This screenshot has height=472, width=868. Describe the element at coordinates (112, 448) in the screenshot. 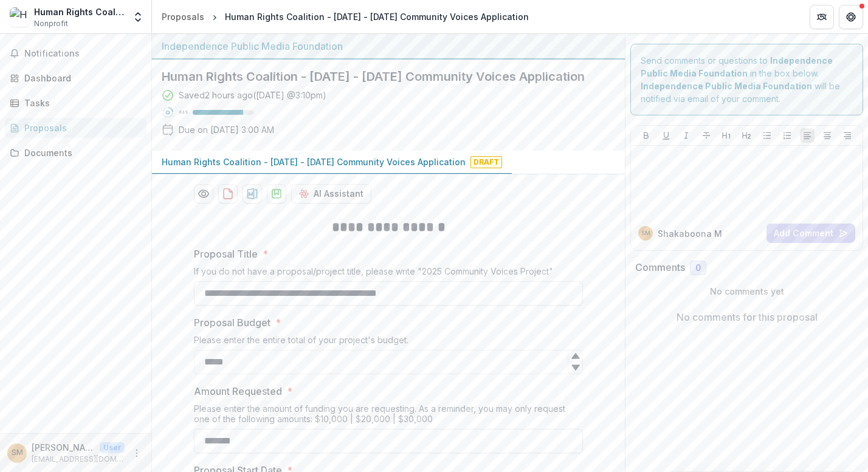

I see `p: User` at that location.